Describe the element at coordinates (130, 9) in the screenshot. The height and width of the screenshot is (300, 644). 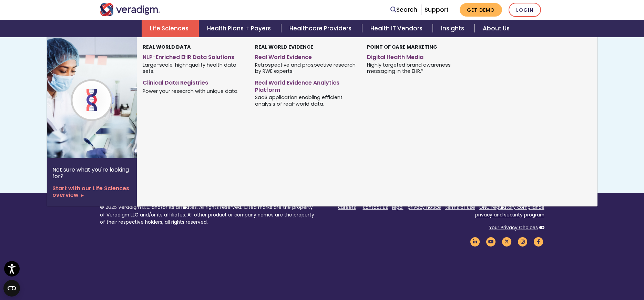
I see `a: Veradigm logo` at that location.